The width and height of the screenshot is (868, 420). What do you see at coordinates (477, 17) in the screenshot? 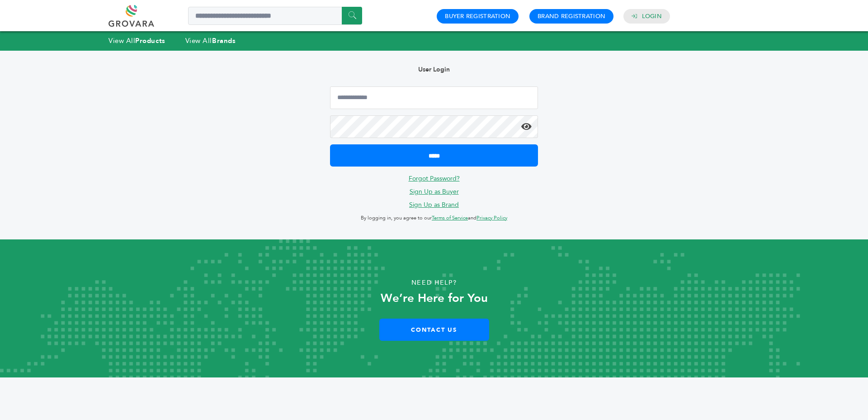
I see `a: Buyer Registration` at bounding box center [477, 17].